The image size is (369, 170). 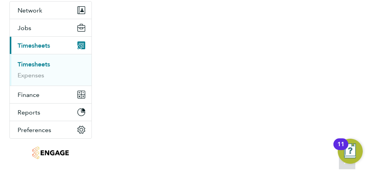 What do you see at coordinates (50, 10) in the screenshot?
I see `button: Network` at bounding box center [50, 10].